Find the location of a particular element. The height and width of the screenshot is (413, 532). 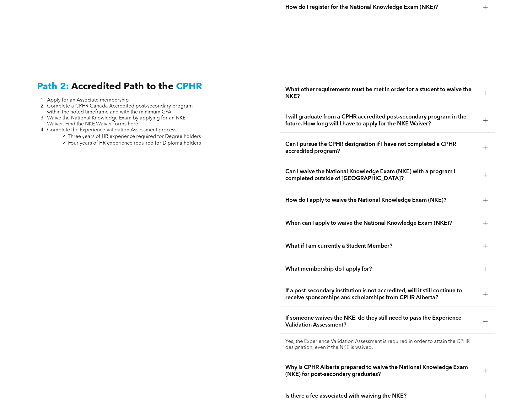

span: Can I pursue the CPHR designation if I have not completed a CPHR accredited program? is located at coordinates (382, 148).